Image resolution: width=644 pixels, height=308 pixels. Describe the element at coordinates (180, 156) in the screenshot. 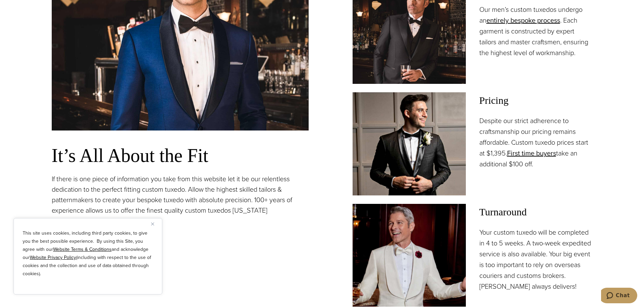

I see `h3: It’s All About the Fit` at that location.